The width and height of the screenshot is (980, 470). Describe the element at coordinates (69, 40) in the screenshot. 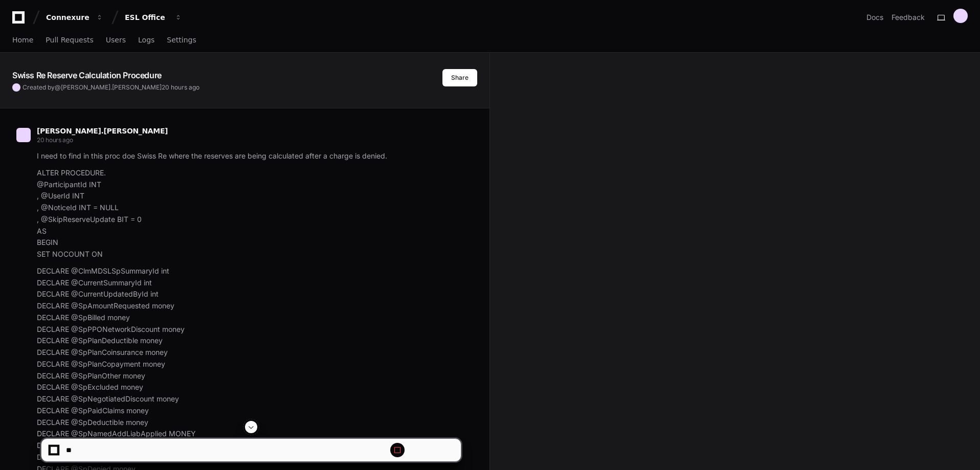

I see `span: Pull Requests` at that location.